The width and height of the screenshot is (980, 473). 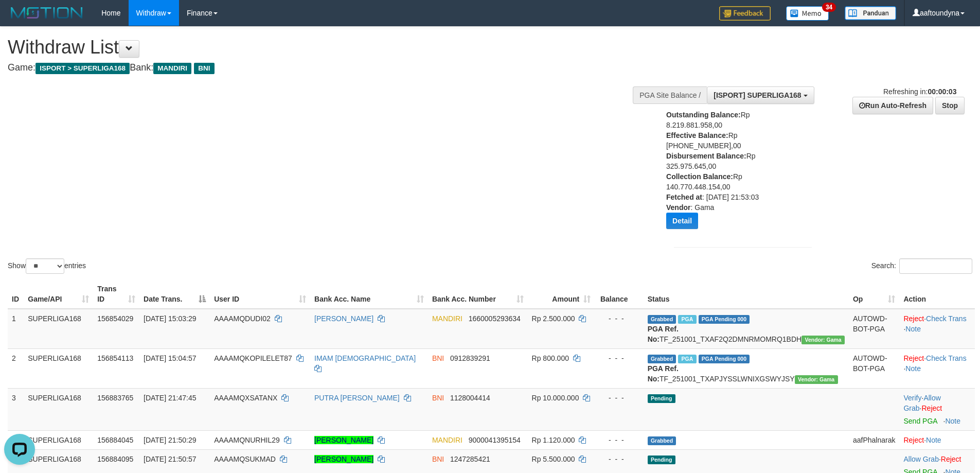 What do you see at coordinates (746, 294) in the screenshot?
I see `th: Status` at bounding box center [746, 294].